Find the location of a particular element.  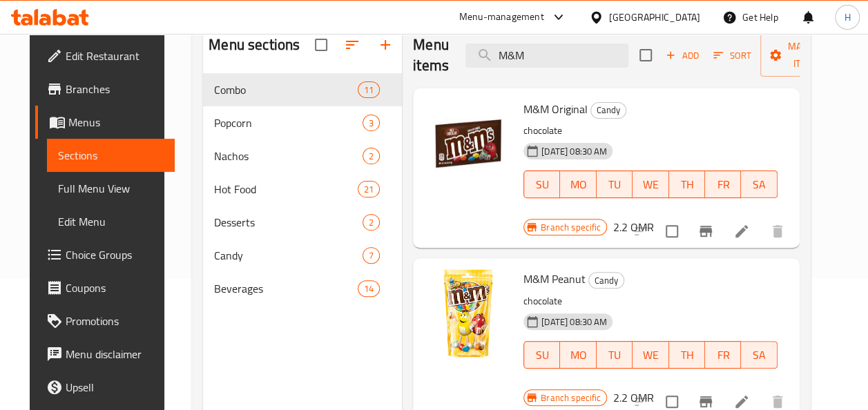

span: Edit Restaurant is located at coordinates (115, 56).